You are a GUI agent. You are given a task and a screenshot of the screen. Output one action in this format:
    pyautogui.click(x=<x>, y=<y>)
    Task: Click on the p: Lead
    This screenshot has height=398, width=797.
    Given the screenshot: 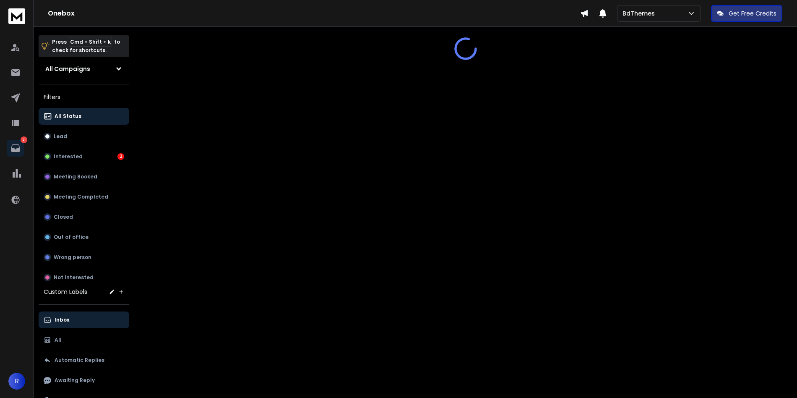 What is the action you would take?
    pyautogui.click(x=60, y=136)
    